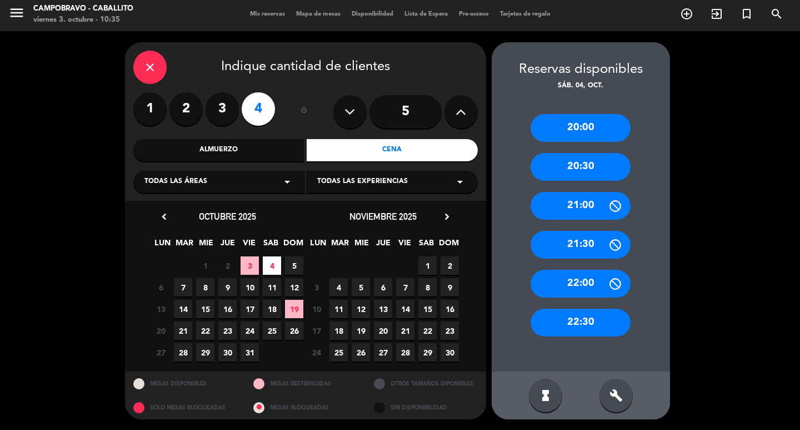 The image size is (800, 430). What do you see at coordinates (227, 216) in the screenshot?
I see `span: octubre 2025` at bounding box center [227, 216].